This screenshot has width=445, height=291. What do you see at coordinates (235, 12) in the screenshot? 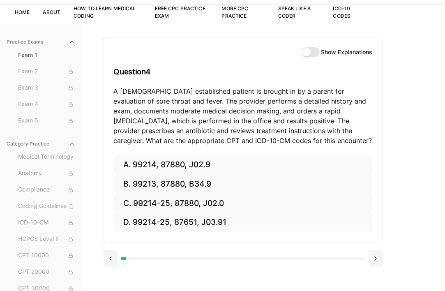
I see `a: More CPC Practice` at bounding box center [235, 12].